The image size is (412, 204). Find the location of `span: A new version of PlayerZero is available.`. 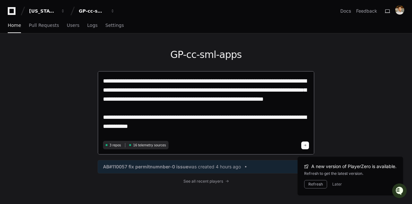

span: A new version of PlayerZero is available. is located at coordinates (354, 166).